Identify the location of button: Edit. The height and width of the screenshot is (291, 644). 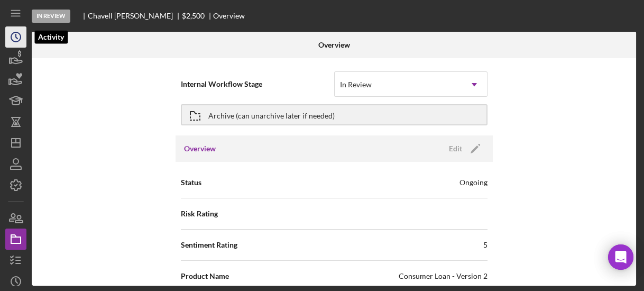
(463, 148).